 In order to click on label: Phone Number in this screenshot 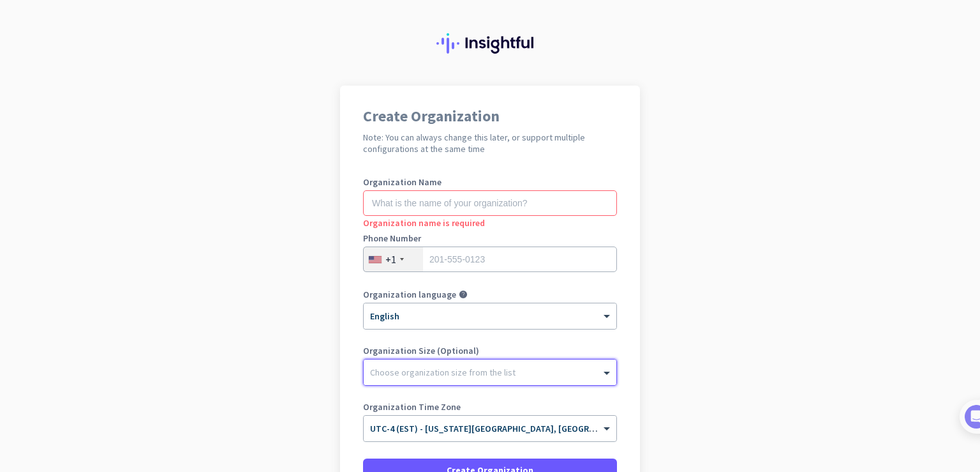, I will do `click(490, 238)`.